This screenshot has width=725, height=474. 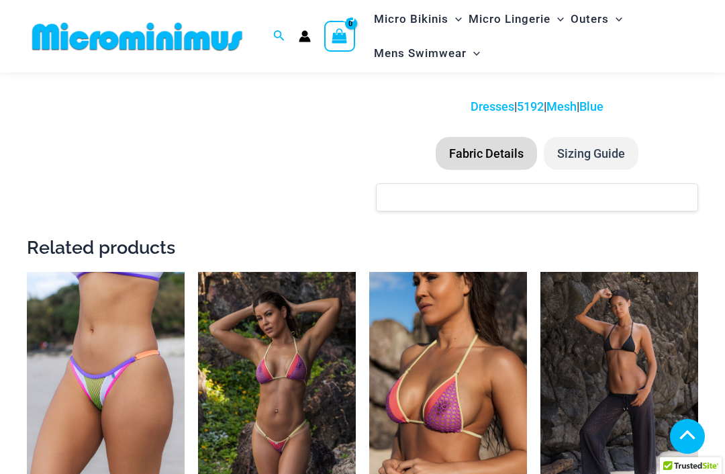 What do you see at coordinates (592, 106) in the screenshot?
I see `a: Blue` at bounding box center [592, 106].